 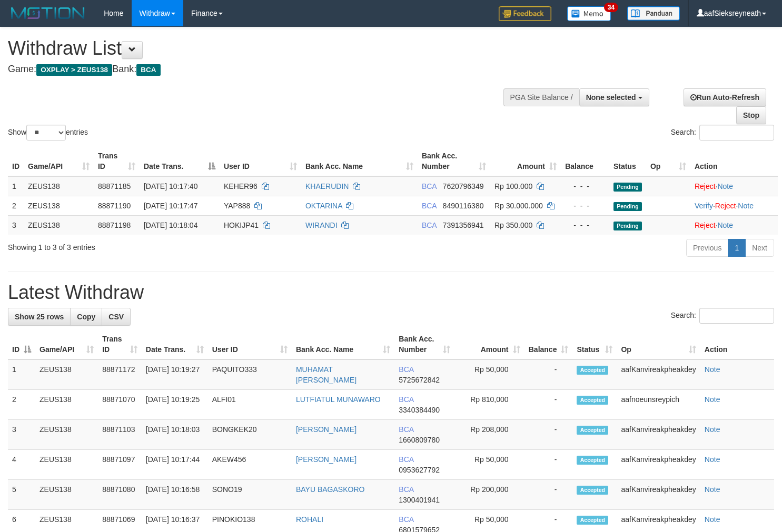 What do you see at coordinates (736, 133) in the screenshot?
I see `input: Search:` at bounding box center [736, 133].